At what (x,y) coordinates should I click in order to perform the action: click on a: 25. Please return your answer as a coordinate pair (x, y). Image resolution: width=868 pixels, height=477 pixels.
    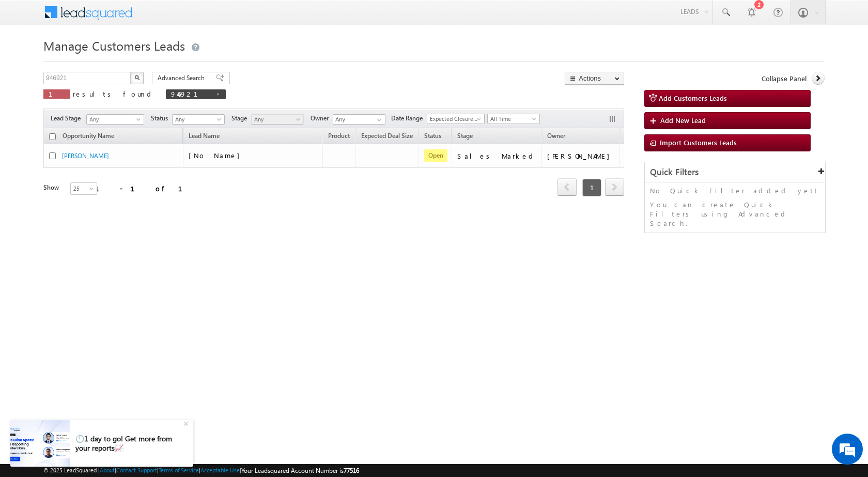
    Looking at the image, I should click on (83, 189).